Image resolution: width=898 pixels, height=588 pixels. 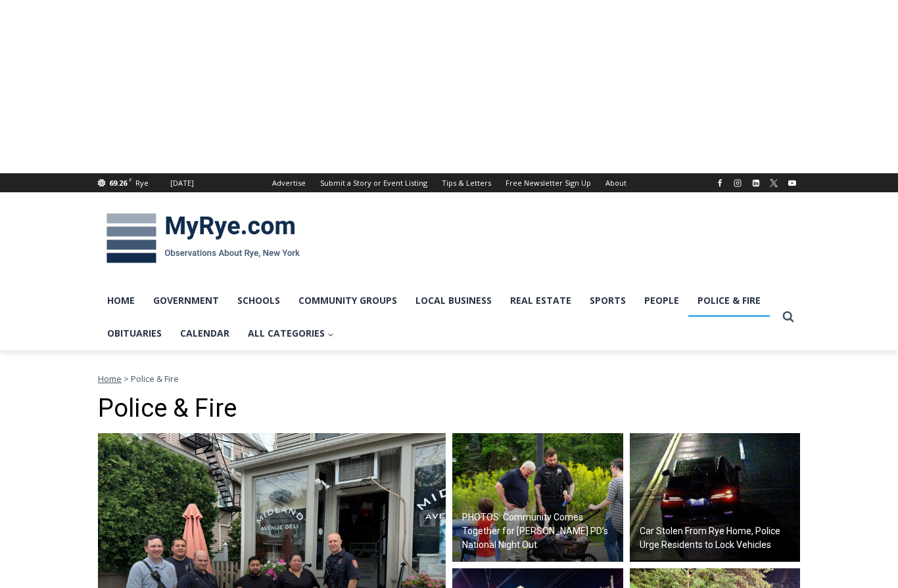 What do you see at coordinates (661, 300) in the screenshot?
I see `a: People` at bounding box center [661, 300].